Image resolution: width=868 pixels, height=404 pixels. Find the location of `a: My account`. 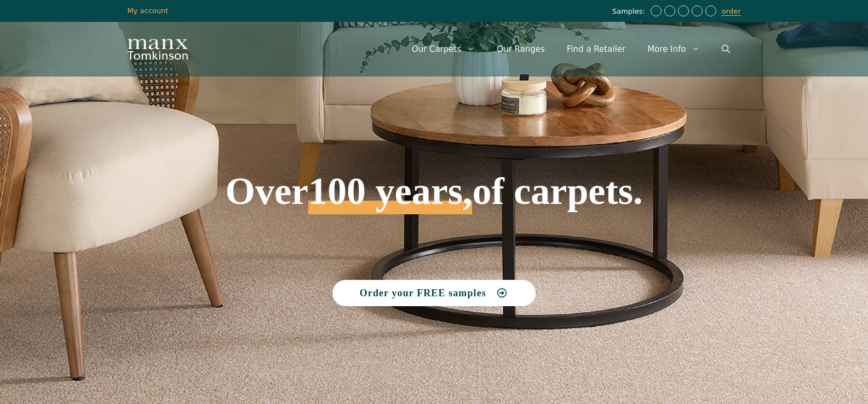

a: My account is located at coordinates (148, 10).